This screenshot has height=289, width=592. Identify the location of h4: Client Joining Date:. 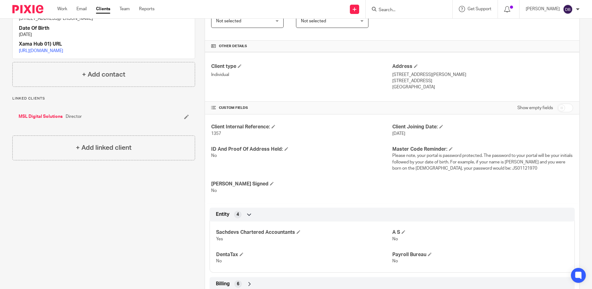
(483, 127).